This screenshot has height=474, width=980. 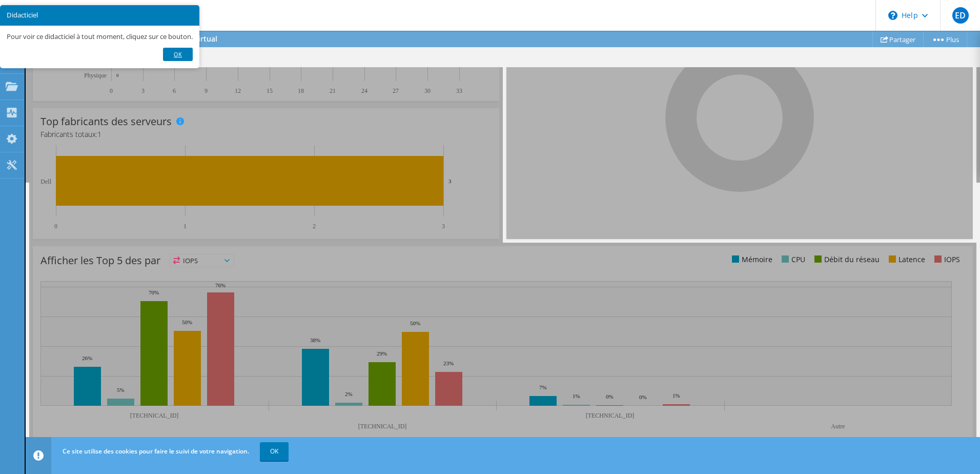 I want to click on span: Virtual, so click(x=206, y=38).